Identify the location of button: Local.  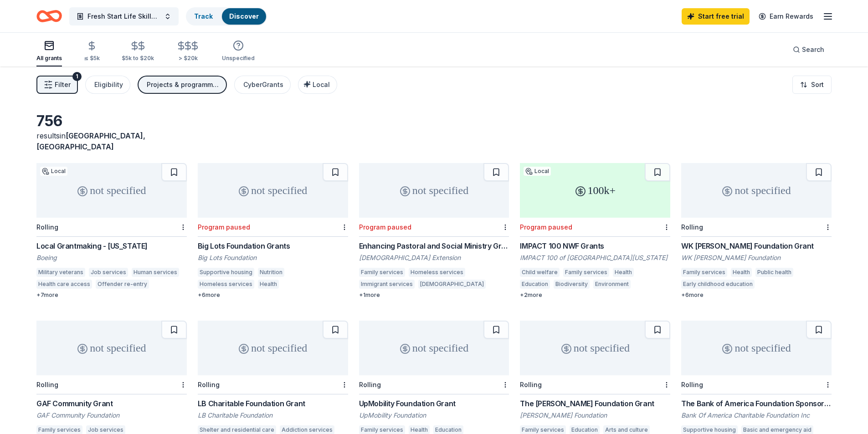
(318, 85).